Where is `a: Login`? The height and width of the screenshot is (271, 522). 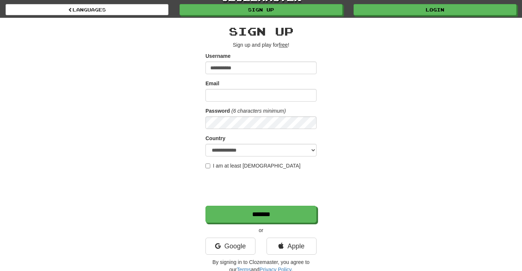 a: Login is located at coordinates (435, 10).